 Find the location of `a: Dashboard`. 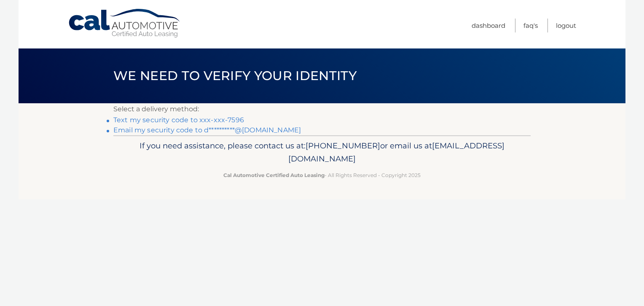

a: Dashboard is located at coordinates (488, 25).